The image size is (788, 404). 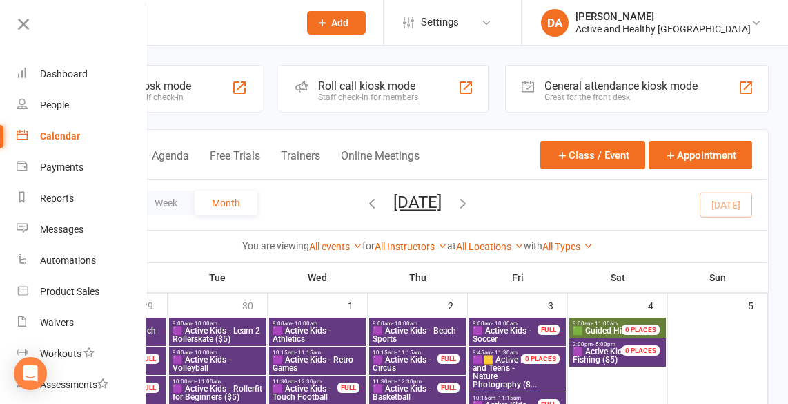 What do you see at coordinates (217, 277) in the screenshot?
I see `th: Tue` at bounding box center [217, 277].